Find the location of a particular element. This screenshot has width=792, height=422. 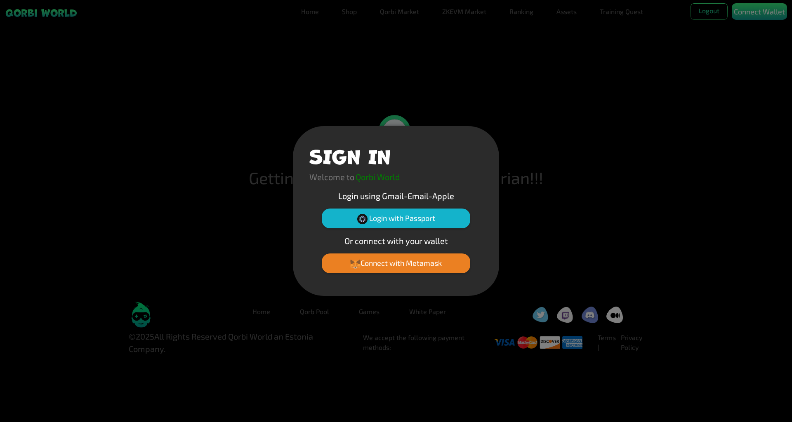

img: Passport Logo is located at coordinates (362, 219).